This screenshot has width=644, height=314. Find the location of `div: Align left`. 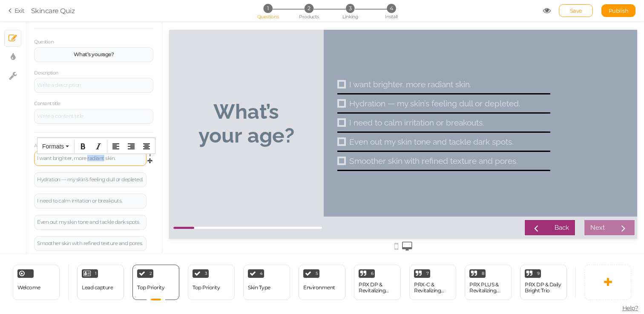

div: Align left is located at coordinates (116, 147).